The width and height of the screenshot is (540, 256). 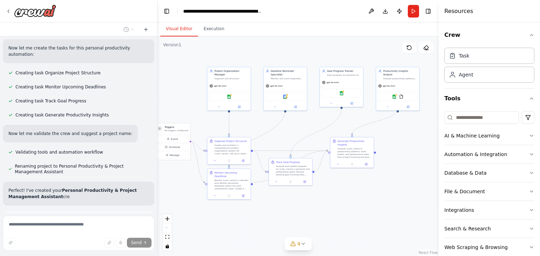 I want to click on p: No triggers configured, so click(x=176, y=131).